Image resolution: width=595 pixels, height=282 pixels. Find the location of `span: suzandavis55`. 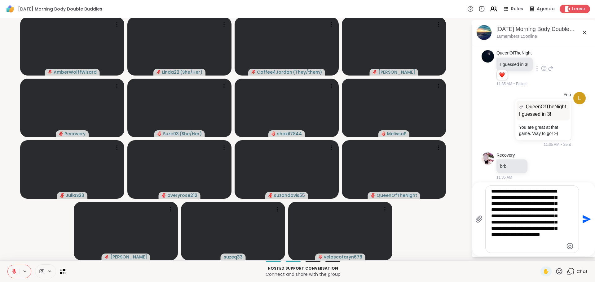

span: suzandavis55 is located at coordinates (289, 195).